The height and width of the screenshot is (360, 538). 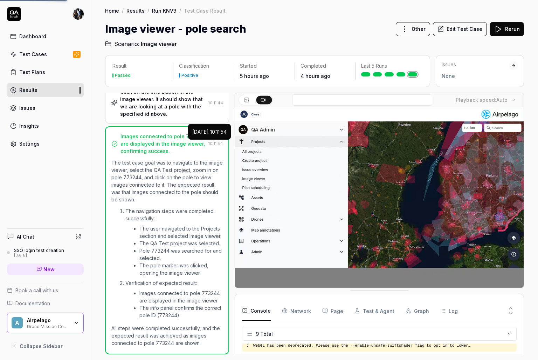 What do you see at coordinates (141, 44) in the screenshot?
I see `a: Scenario:Image viewer` at bounding box center [141, 44].